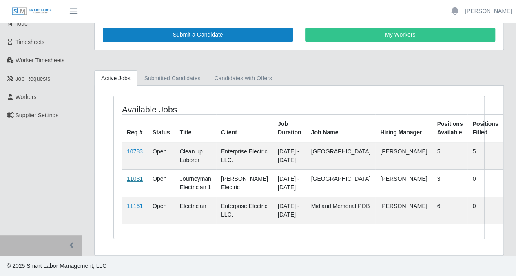 This screenshot has width=516, height=276. What do you see at coordinates (195, 210) in the screenshot?
I see `td: Electrician` at bounding box center [195, 210].